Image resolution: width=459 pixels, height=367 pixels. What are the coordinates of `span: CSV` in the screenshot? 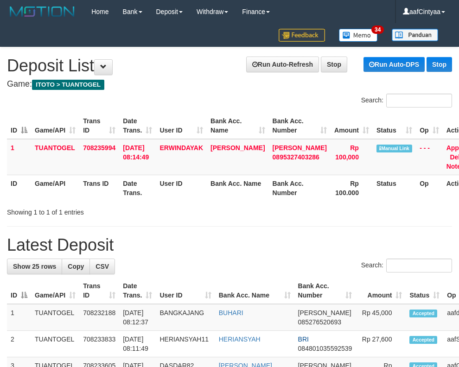 It's located at (102, 267).